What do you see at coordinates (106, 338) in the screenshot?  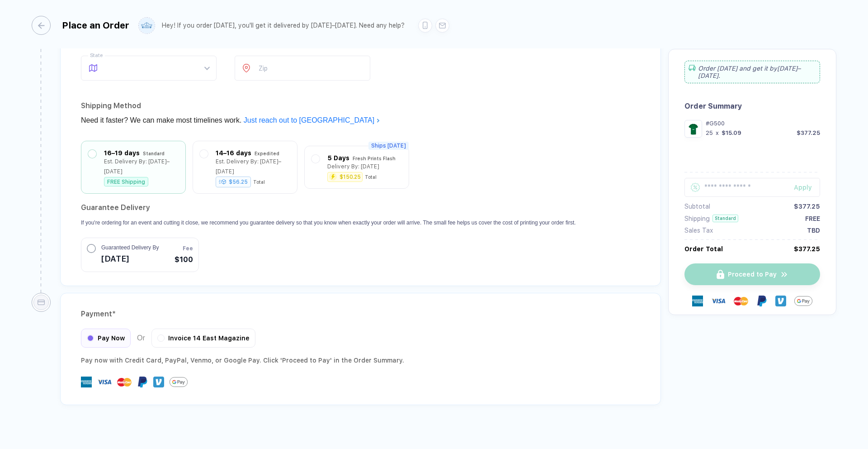 I see `div: Pay Now` at bounding box center [106, 338].